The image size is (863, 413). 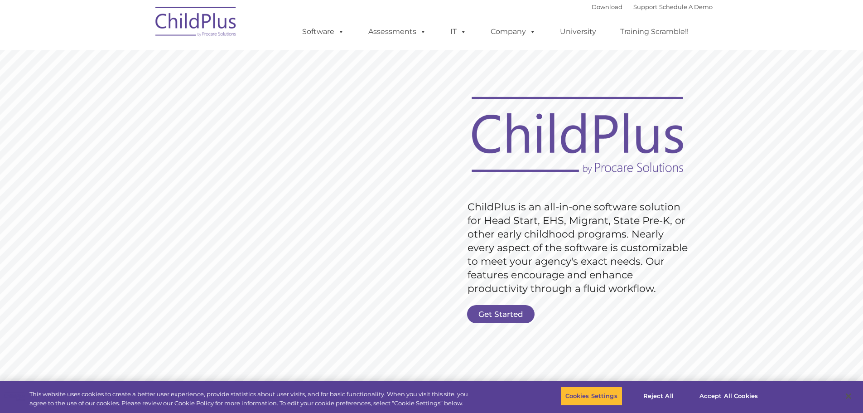 What do you see at coordinates (323, 32) in the screenshot?
I see `a: Software` at bounding box center [323, 32].